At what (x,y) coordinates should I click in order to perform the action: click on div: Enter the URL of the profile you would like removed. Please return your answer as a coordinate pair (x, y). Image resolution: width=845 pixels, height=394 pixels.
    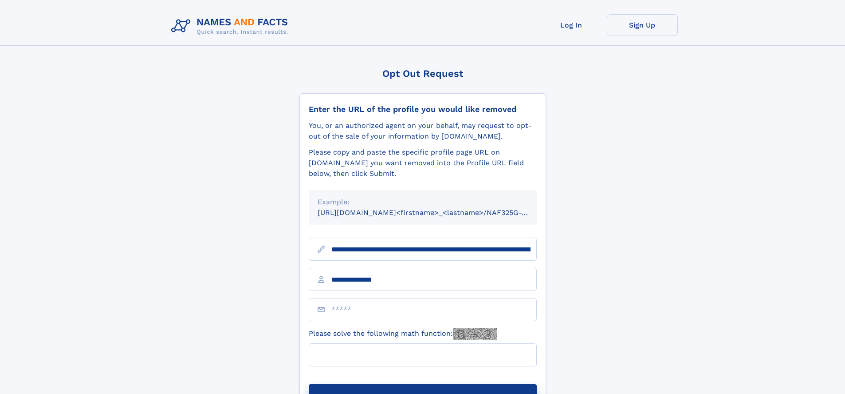
    Looking at the image, I should click on (423, 109).